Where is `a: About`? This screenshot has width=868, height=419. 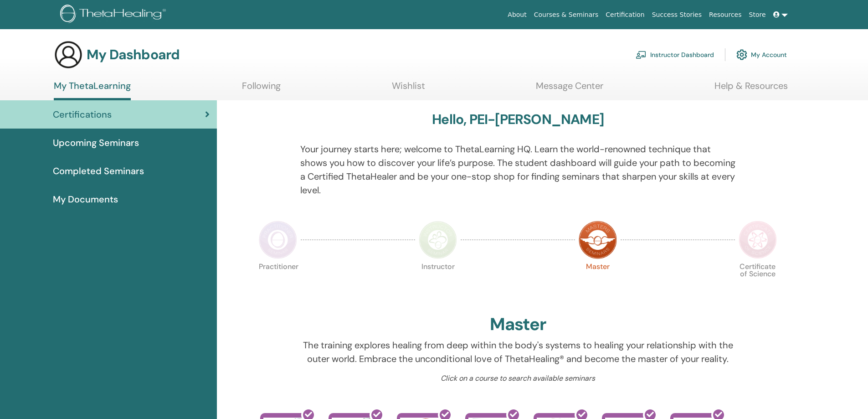
a: About is located at coordinates (517, 15).